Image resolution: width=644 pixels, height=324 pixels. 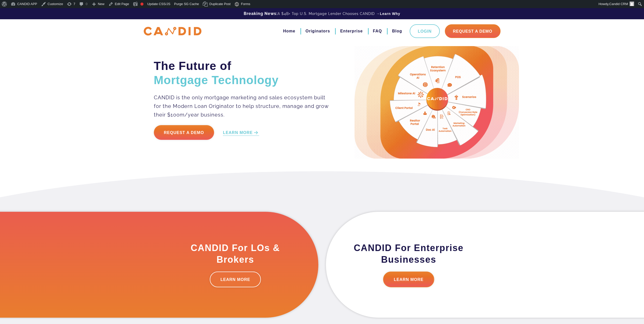 What do you see at coordinates (322, 14) in the screenshot?
I see `div: A $4B+ Top U.S. Mortgage Lender Chooses CANDID →` at bounding box center [322, 14].